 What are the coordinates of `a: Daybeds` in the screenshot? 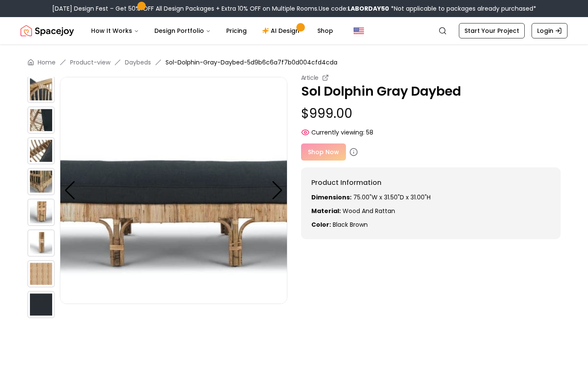 It's located at (138, 62).